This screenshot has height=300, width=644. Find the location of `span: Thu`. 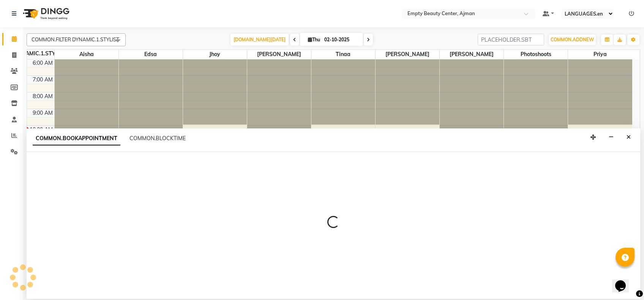

span: Thu is located at coordinates (314, 39).